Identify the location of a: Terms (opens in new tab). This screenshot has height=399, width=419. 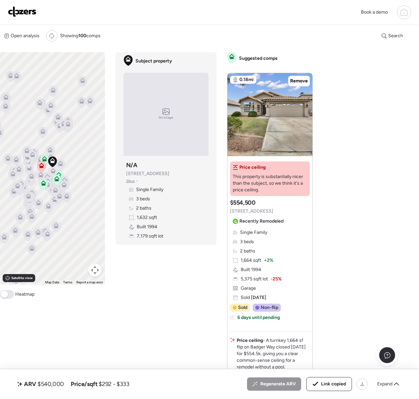
(68, 282).